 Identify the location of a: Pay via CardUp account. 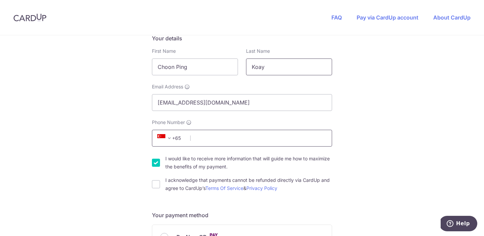
(388, 17).